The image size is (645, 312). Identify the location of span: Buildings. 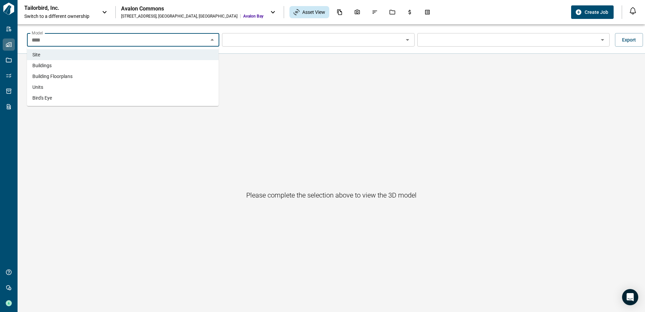
(42, 65).